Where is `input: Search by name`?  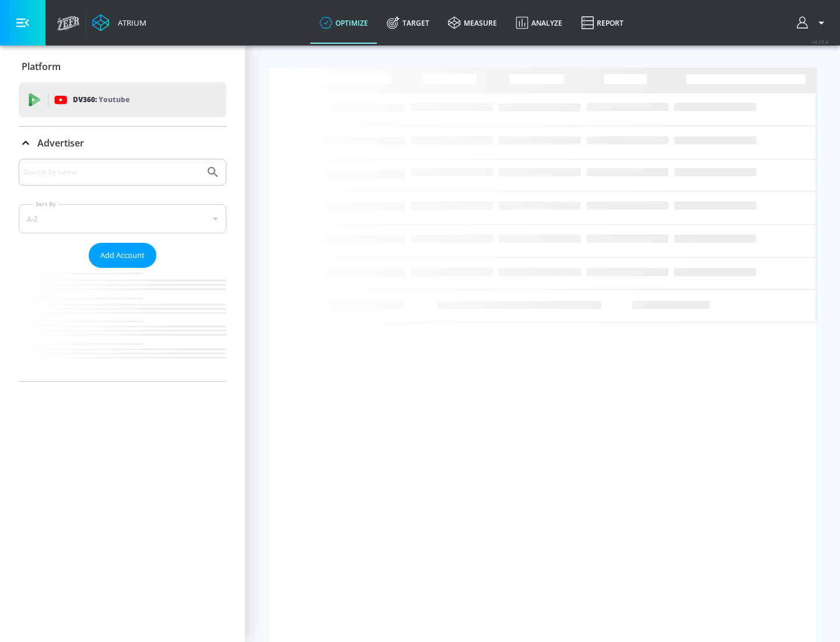 input: Search by name is located at coordinates (112, 172).